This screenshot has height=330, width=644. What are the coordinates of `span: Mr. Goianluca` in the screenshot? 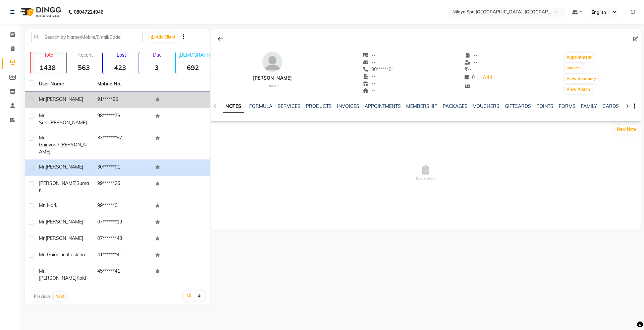 It's located at (54, 255).